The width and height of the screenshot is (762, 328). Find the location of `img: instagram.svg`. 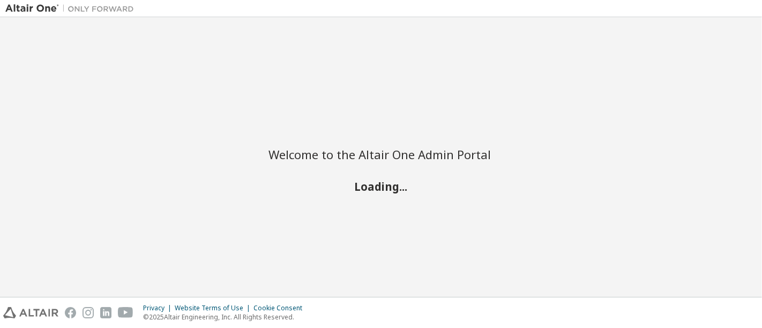

img: instagram.svg is located at coordinates (88, 312).